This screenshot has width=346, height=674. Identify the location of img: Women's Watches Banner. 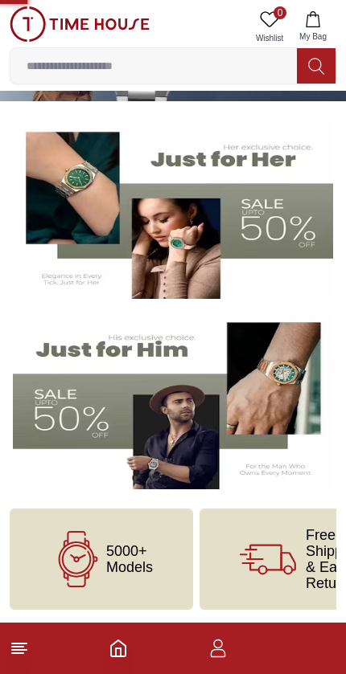
(173, 210).